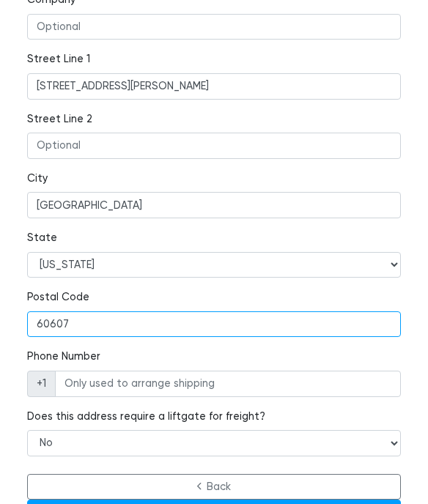 The width and height of the screenshot is (428, 504). Describe the element at coordinates (41, 384) in the screenshot. I see `span: +1` at that location.